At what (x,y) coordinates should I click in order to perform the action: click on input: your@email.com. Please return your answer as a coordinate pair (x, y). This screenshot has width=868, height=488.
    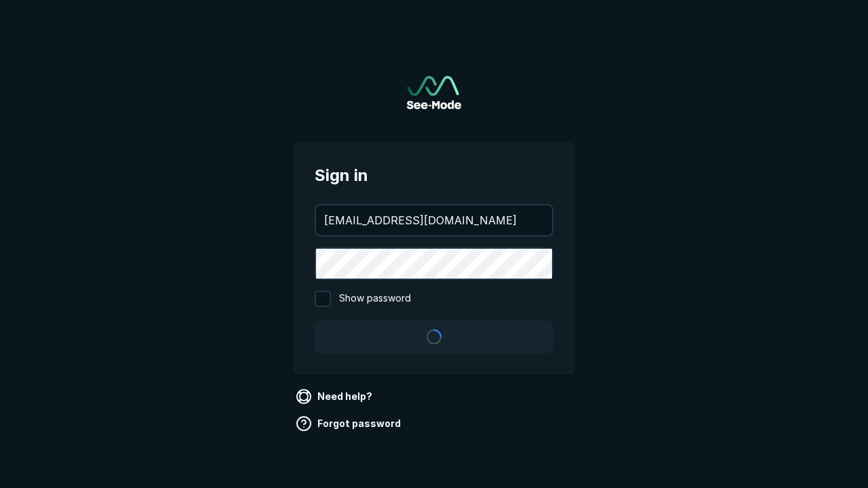
    Looking at the image, I should click on (434, 220).